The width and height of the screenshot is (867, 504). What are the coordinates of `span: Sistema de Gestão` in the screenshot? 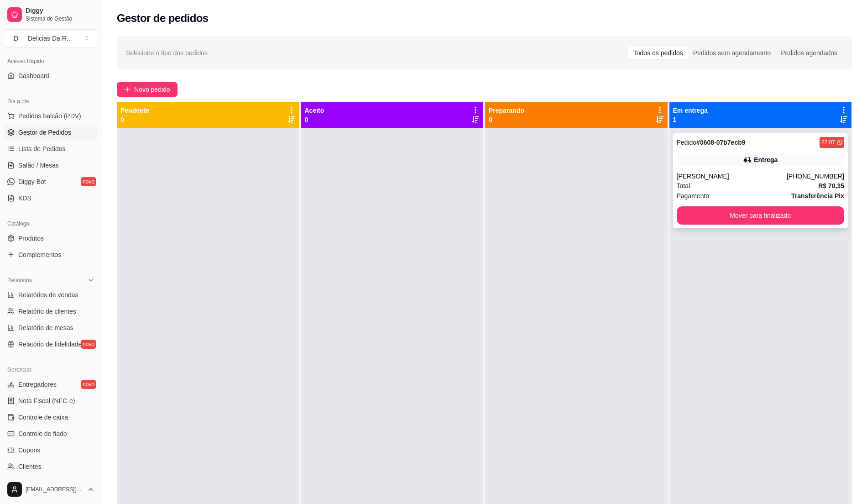 It's located at (59, 18).